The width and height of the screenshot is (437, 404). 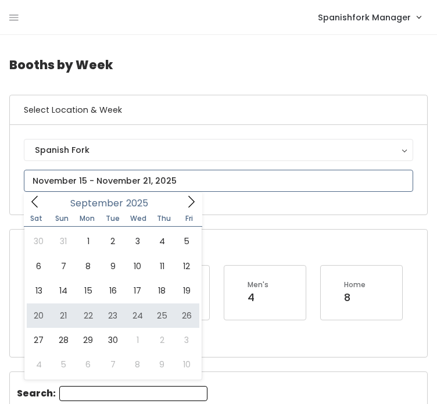 What do you see at coordinates (39, 316) in the screenshot?
I see `span: September 20, 2025` at bounding box center [39, 316].